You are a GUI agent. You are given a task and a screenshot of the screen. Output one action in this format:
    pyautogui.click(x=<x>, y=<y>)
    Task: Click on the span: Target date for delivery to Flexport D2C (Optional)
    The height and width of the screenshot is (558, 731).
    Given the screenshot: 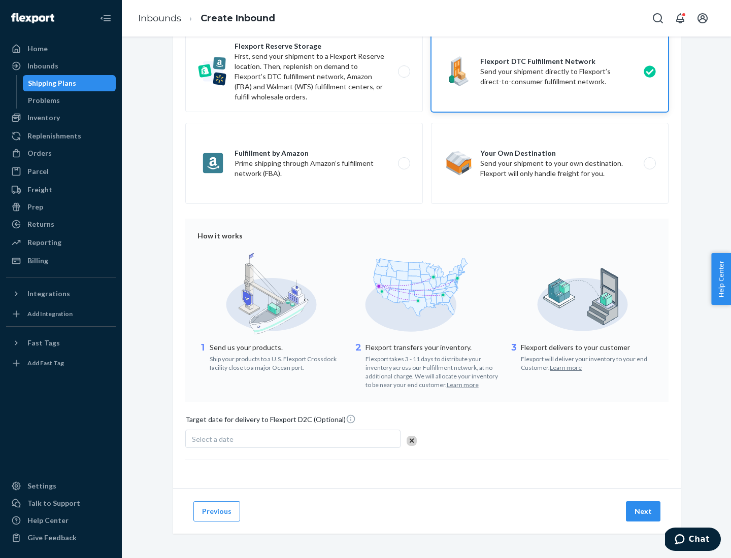 What is the action you would take?
    pyautogui.click(x=270, y=421)
    